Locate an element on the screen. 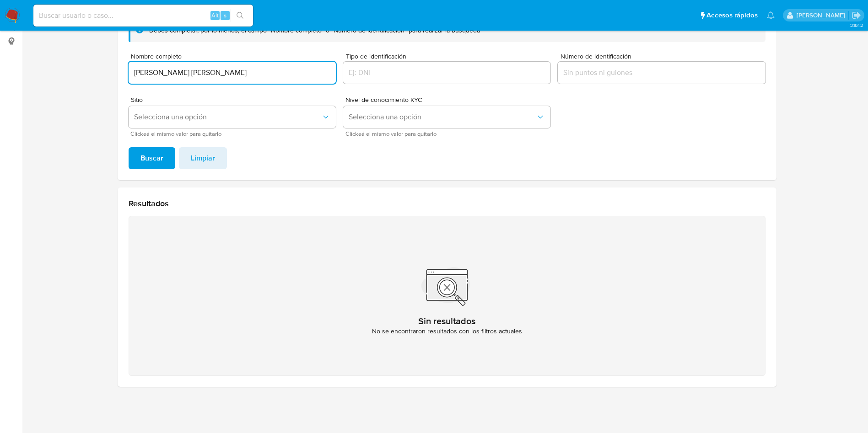  input: Buscar usuario o caso... is located at coordinates (143, 16).